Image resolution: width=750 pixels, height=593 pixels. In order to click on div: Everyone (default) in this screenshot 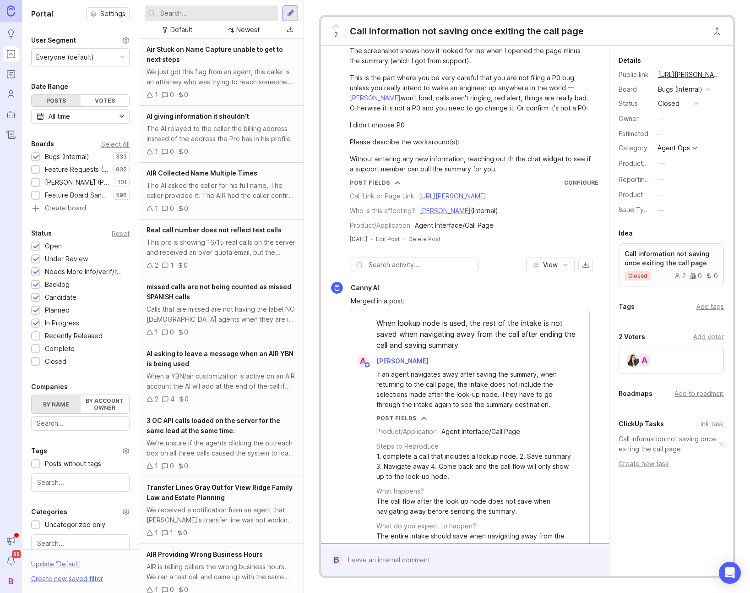, I will do `click(65, 57)`.